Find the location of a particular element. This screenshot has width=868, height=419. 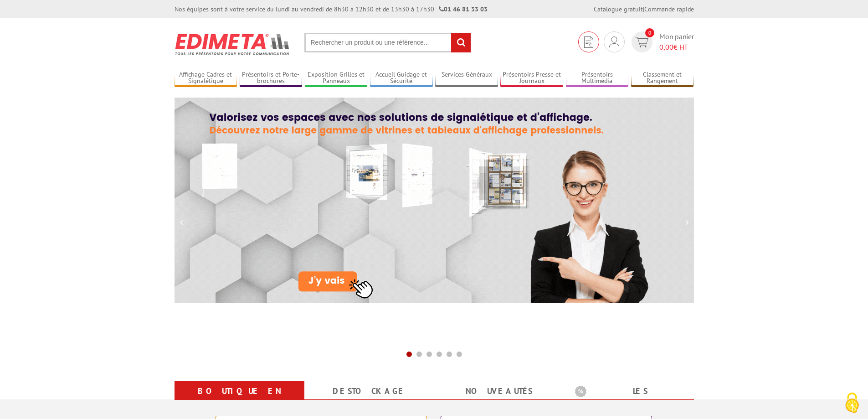

a: Classement et Rangement is located at coordinates (662, 78).